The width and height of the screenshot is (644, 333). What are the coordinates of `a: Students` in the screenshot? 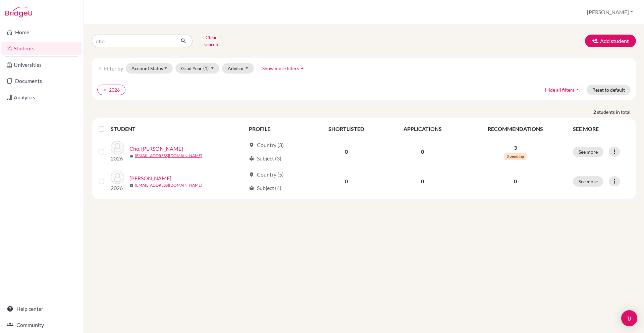 It's located at (42, 48).